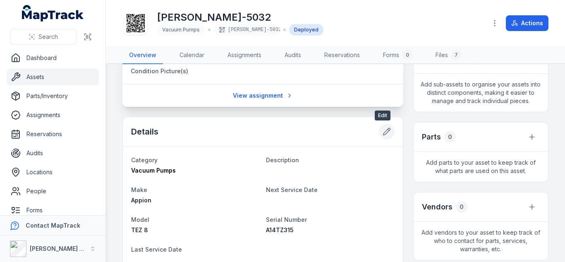  I want to click on a: Overview, so click(143, 55).